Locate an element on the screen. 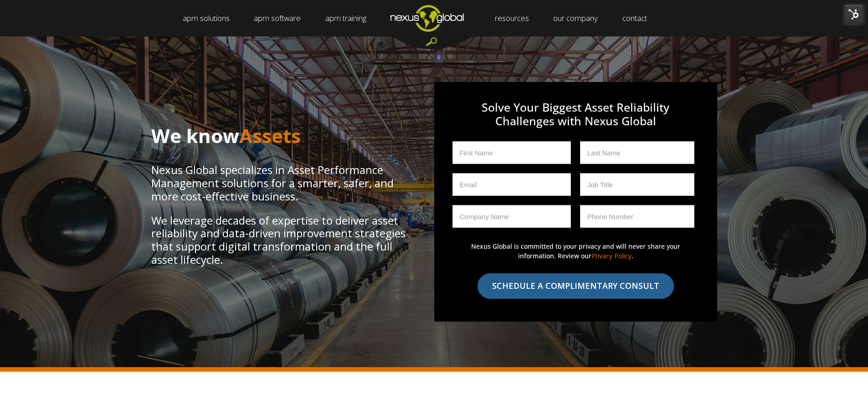  input: Email is located at coordinates (512, 184).